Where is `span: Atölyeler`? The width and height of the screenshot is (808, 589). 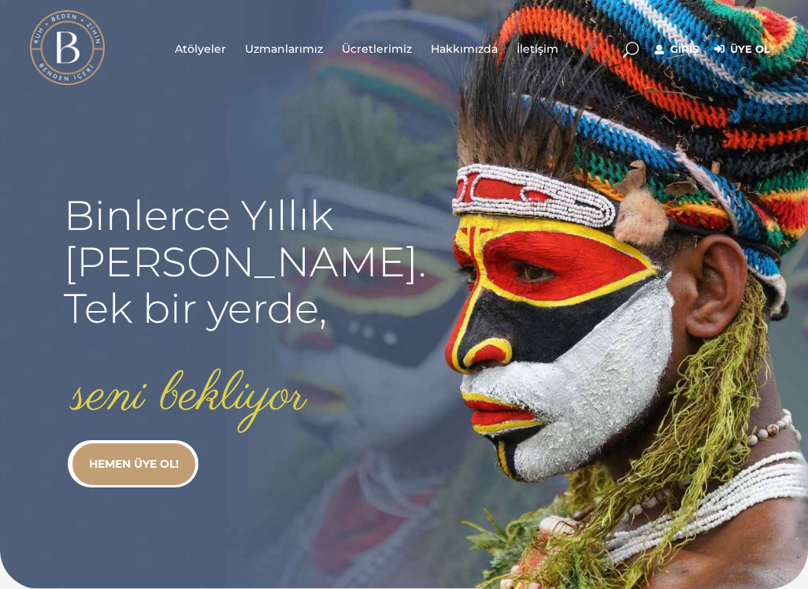
span: Atölyeler is located at coordinates (200, 49).